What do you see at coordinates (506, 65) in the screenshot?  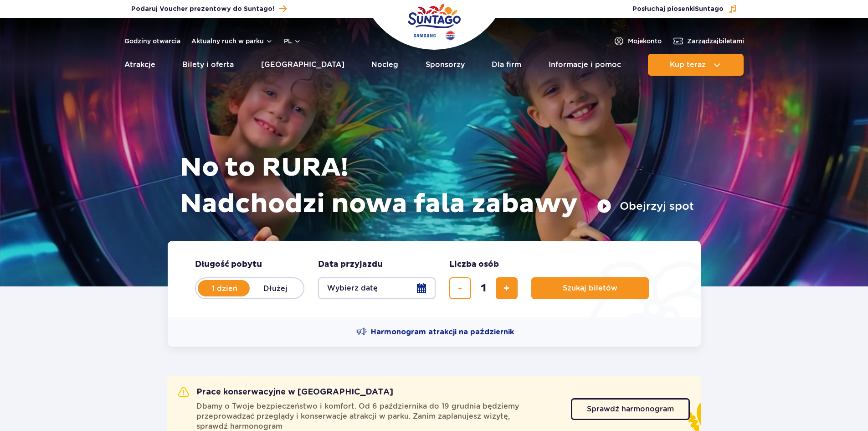 I see `a: Dla firm` at bounding box center [506, 65].